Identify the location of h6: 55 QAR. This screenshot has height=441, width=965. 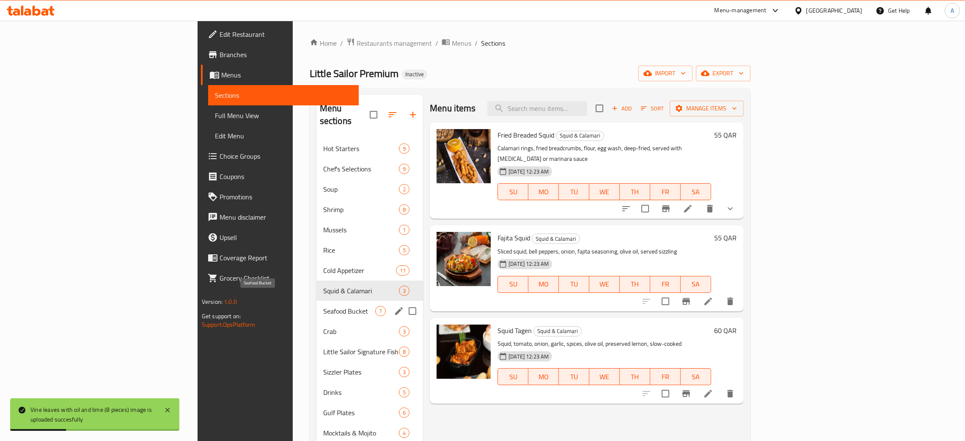
(725, 238).